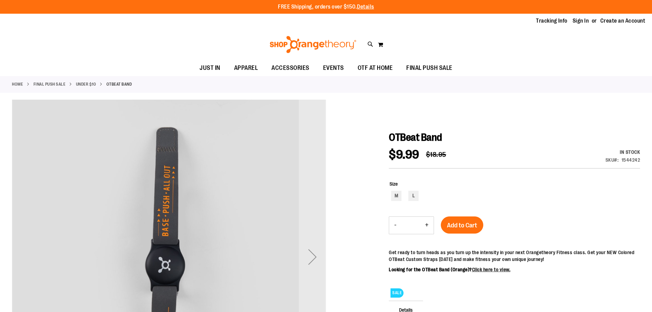  What do you see at coordinates (449, 269) in the screenshot?
I see `b: Looking for the OTBeat Band (Orange)?` at bounding box center [449, 269].